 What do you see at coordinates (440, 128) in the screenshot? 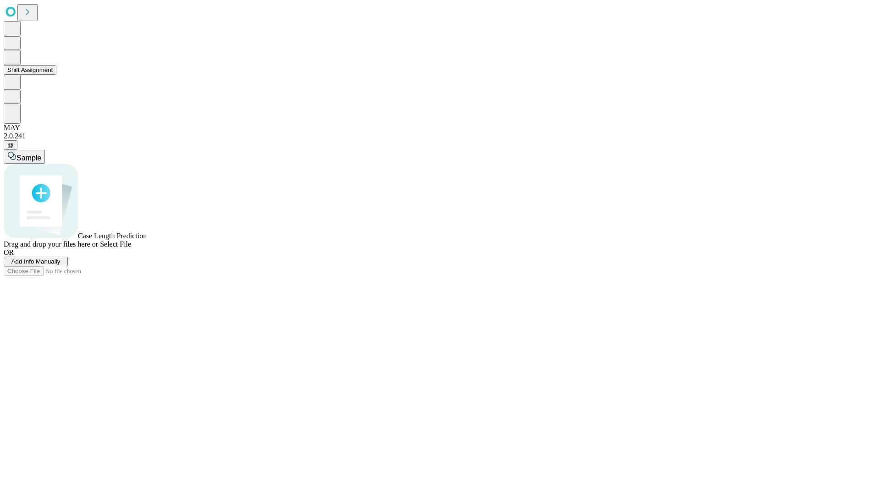
I see `div: MAY` at bounding box center [440, 128].